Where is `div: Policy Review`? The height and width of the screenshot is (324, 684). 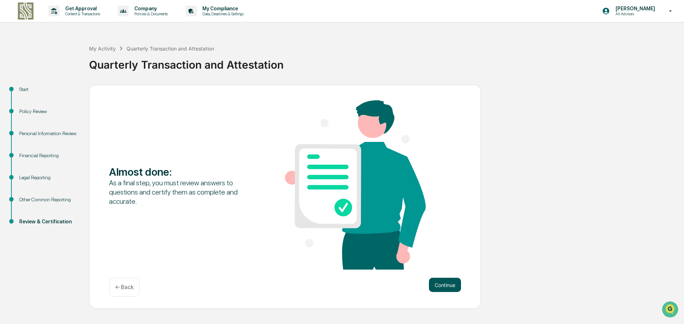 div: Policy Review is located at coordinates (48, 111).